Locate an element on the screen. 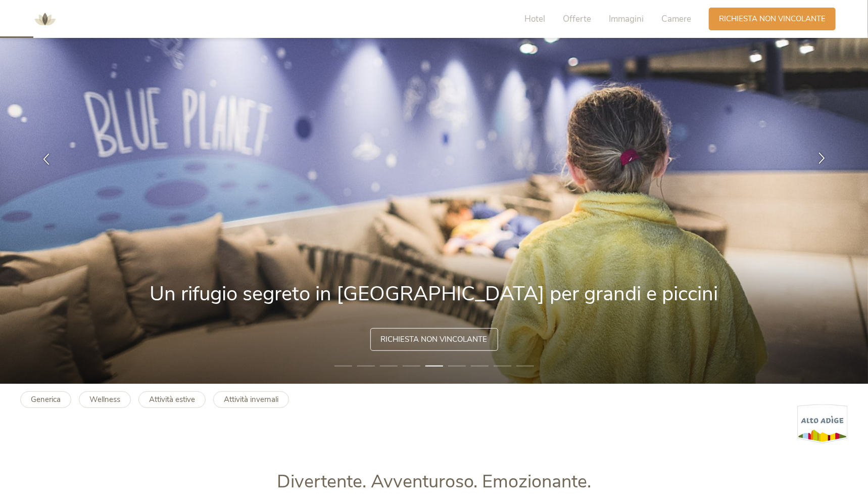 The width and height of the screenshot is (868, 497). a: Attività estive is located at coordinates (172, 400).